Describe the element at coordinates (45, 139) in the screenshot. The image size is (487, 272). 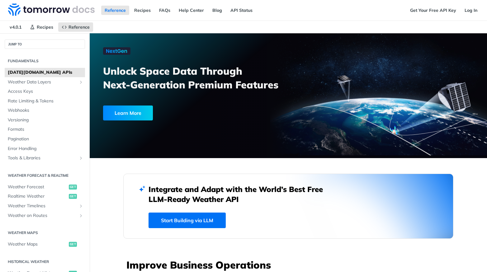
I see `a: Pagination` at that location.